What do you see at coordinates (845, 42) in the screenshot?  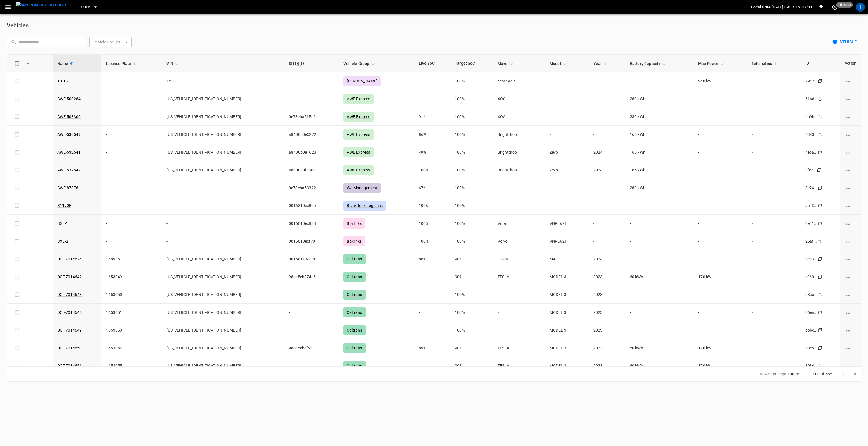 I see `button: Vehicle` at bounding box center [845, 42].